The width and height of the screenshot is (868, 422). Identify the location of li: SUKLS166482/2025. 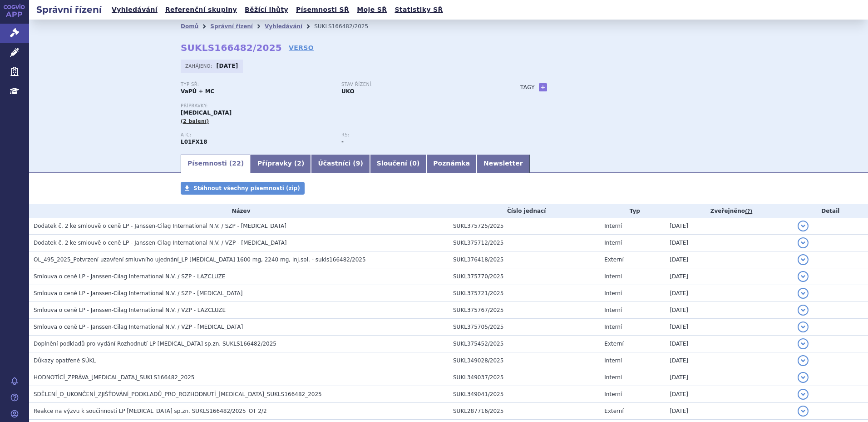
(347, 26).